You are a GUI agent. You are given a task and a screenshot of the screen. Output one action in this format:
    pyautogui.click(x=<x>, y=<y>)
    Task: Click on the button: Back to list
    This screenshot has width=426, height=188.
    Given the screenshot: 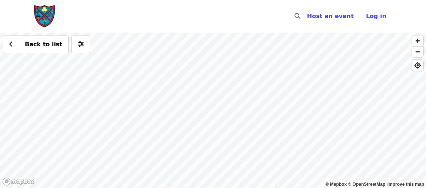 What is the action you would take?
    pyautogui.click(x=36, y=44)
    